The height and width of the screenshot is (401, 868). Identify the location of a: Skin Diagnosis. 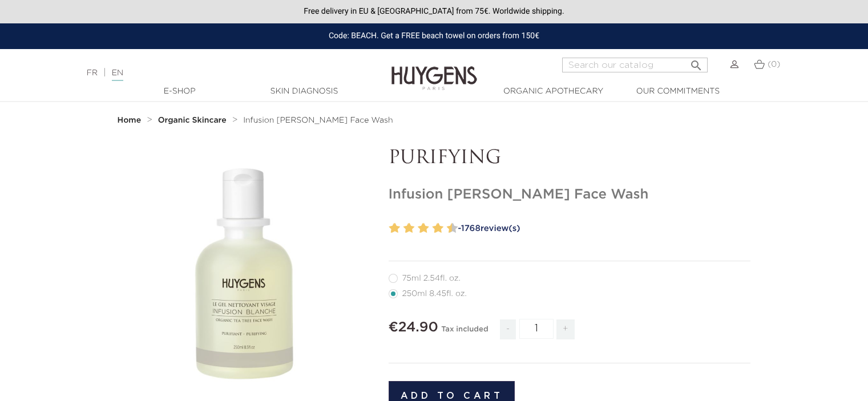
(304, 92).